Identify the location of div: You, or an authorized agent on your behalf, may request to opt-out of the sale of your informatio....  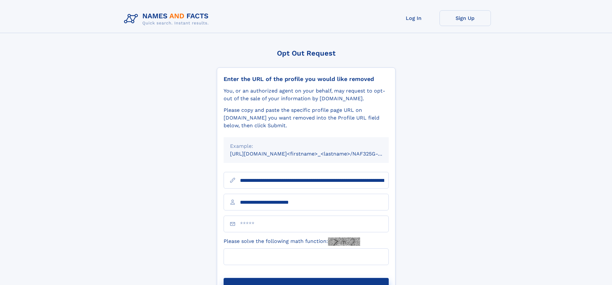
(306, 95).